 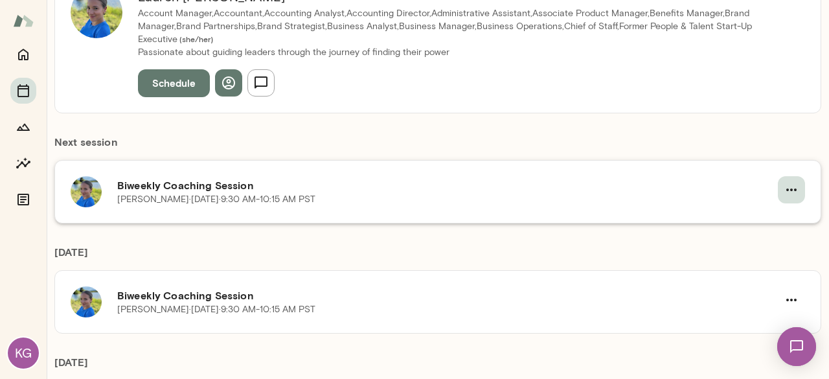 I want to click on button: Sessions, so click(x=23, y=91).